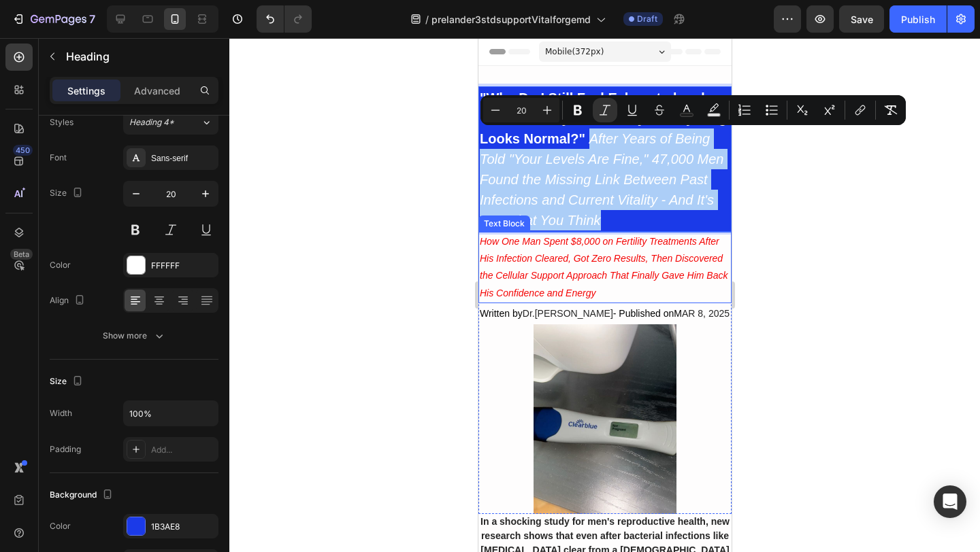 The height and width of the screenshot is (552, 980). I want to click on span: prelander3stdsupportVitalforgemd, so click(511, 19).